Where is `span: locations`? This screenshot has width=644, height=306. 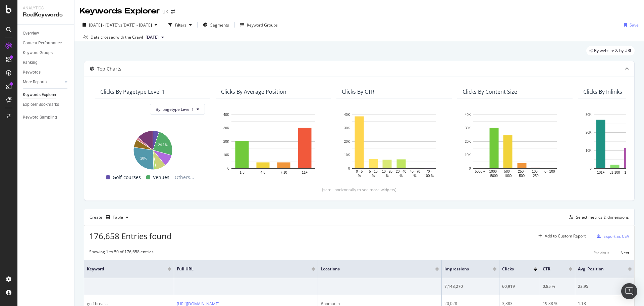
span: locations is located at coordinates (373, 269).